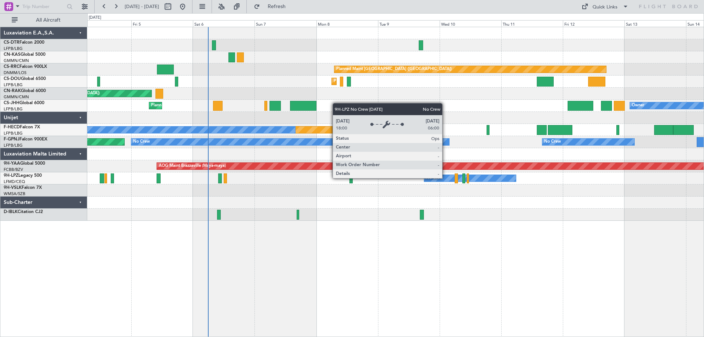  What do you see at coordinates (23, 212) in the screenshot?
I see `a: D-IBLKCitation CJ2` at bounding box center [23, 212].